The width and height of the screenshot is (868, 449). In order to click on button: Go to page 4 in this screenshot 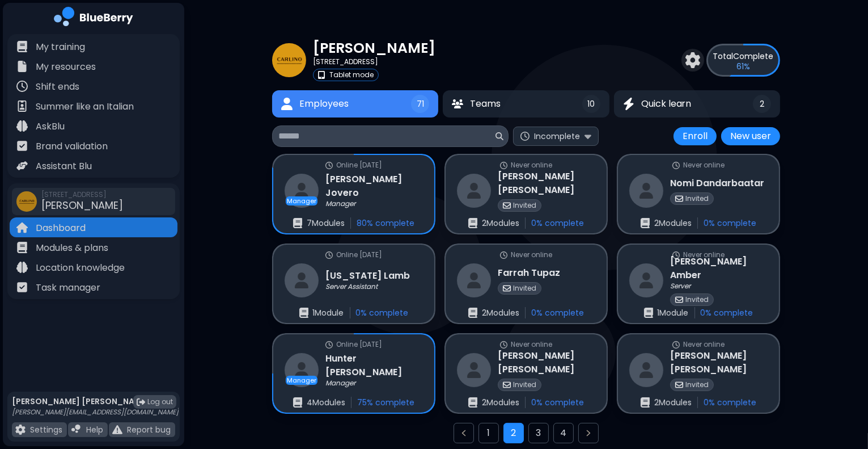, I will do `click(563, 432)`.